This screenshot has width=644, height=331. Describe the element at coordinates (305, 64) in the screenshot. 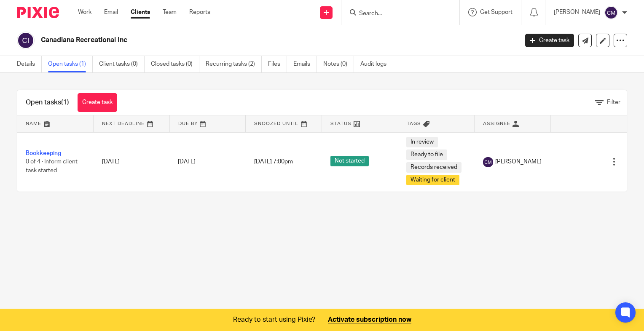

I see `a: Emails` at that location.